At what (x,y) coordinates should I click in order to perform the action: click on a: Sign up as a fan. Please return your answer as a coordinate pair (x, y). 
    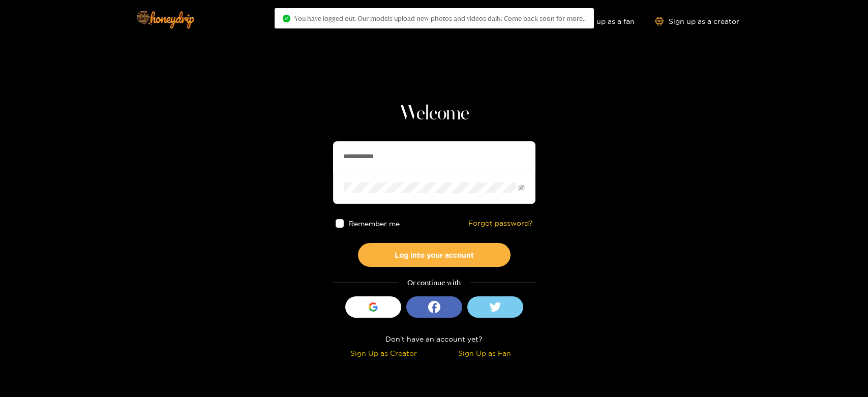
    Looking at the image, I should click on (600, 21).